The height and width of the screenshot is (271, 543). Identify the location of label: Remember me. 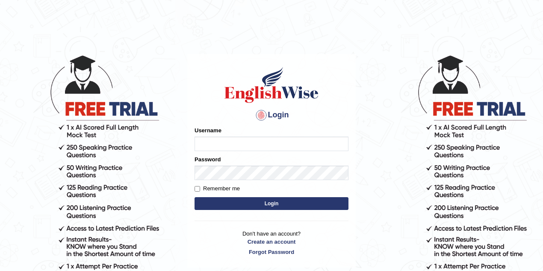
(217, 189).